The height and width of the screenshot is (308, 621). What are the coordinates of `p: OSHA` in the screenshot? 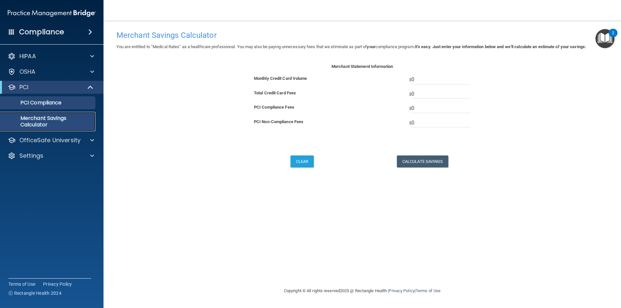 It's located at (28, 72).